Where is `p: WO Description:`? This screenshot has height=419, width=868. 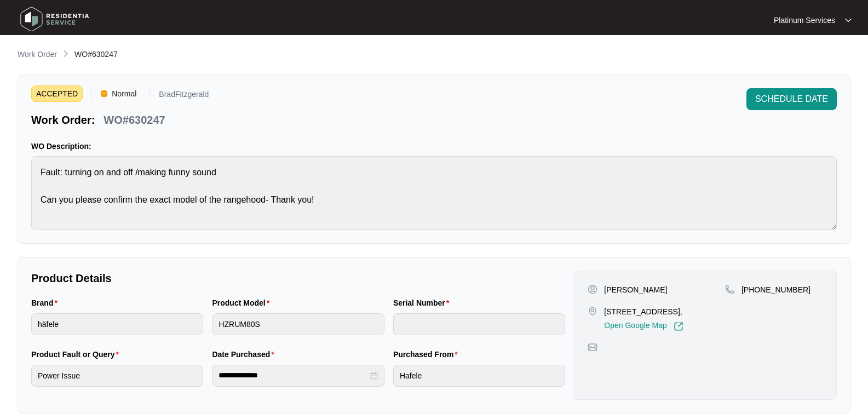 p: WO Description: is located at coordinates (434, 146).